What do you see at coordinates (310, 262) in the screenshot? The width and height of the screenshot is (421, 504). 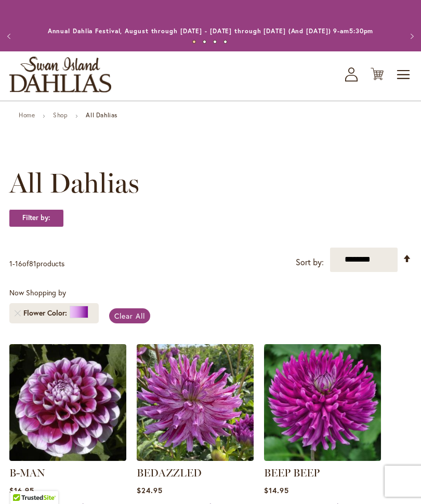 I see `label: Sort by:` at bounding box center [310, 262].